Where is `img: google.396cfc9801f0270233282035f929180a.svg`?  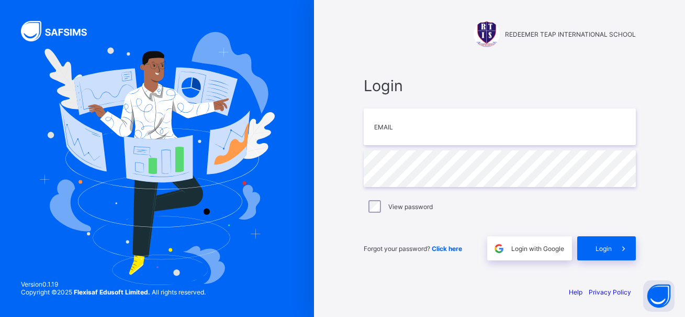 img: google.396cfc9801f0270233282035f929180a.svg is located at coordinates (499, 248).